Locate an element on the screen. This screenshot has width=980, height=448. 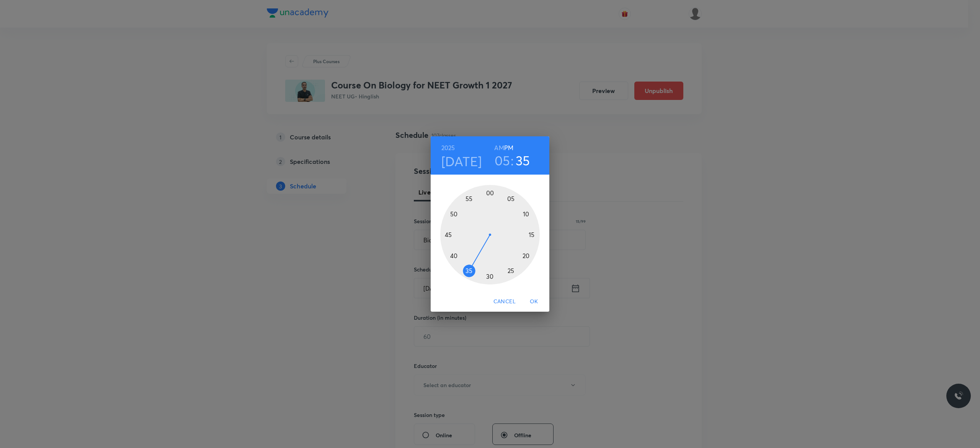
button: 05 is located at coordinates (502, 160).